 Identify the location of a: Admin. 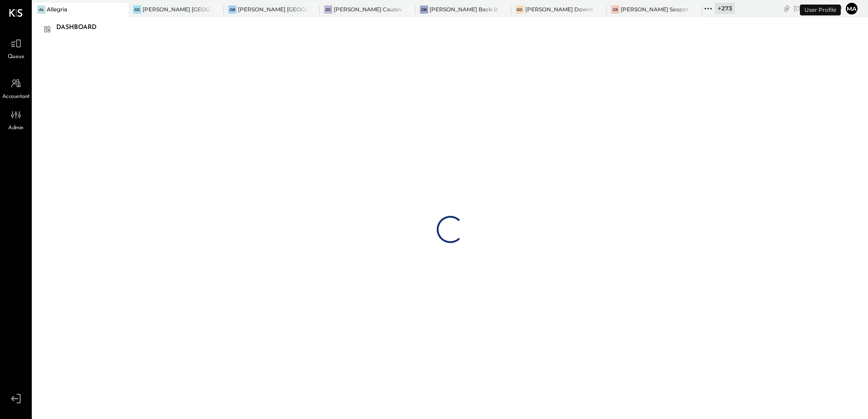
(16, 120).